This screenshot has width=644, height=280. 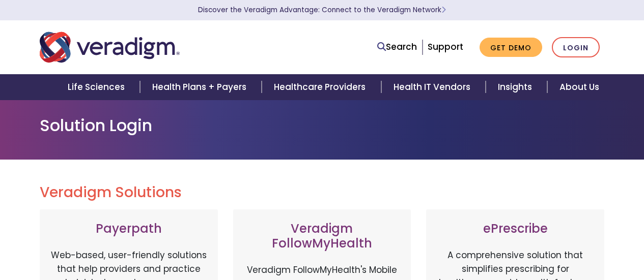 I want to click on img: Veradigm logo, so click(x=109, y=47).